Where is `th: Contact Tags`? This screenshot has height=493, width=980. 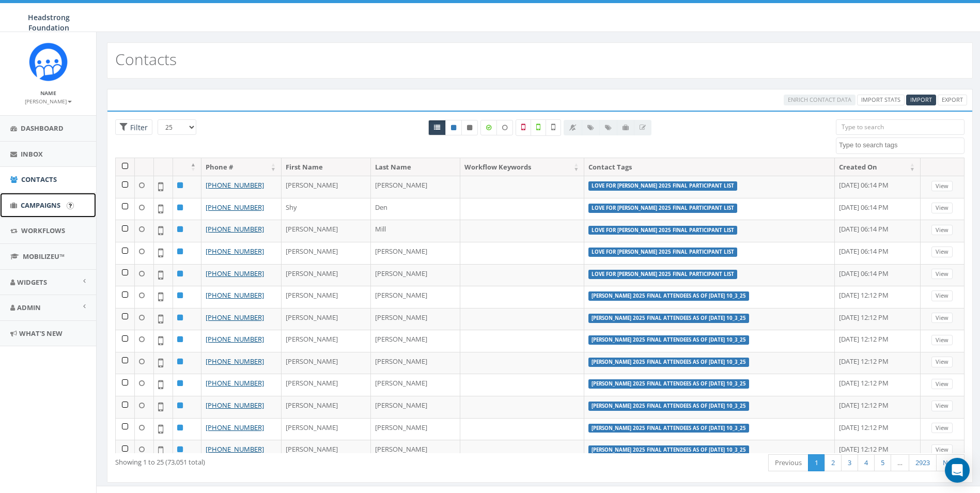 th: Contact Tags is located at coordinates (710, 167).